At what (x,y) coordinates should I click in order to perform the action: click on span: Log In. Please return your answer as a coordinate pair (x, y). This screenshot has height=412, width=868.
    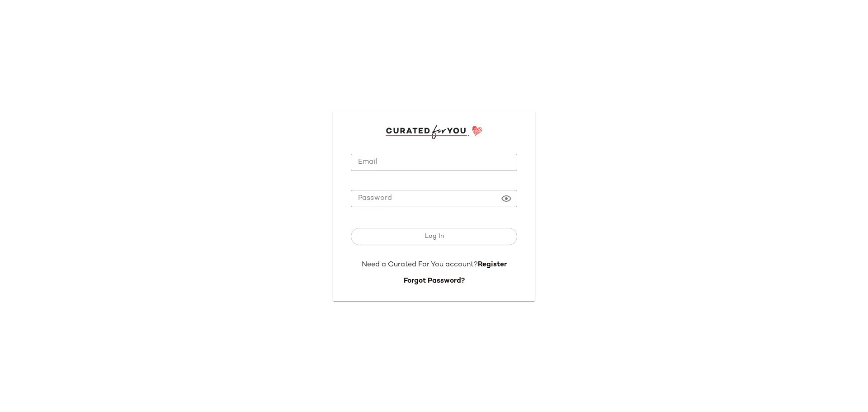
    Looking at the image, I should click on (433, 236).